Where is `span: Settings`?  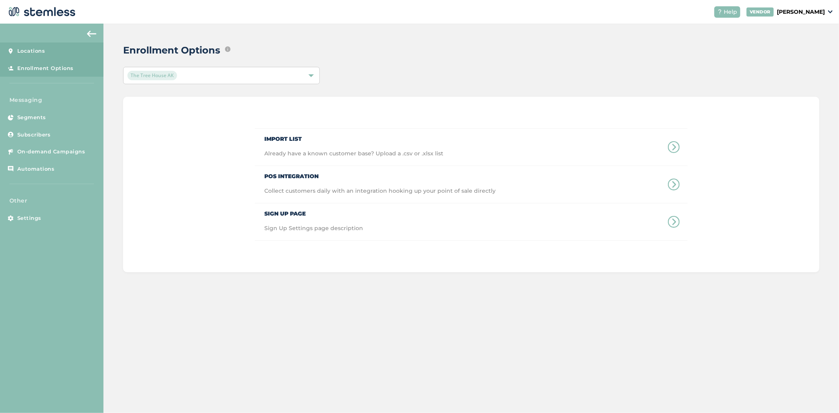 span: Settings is located at coordinates (29, 218).